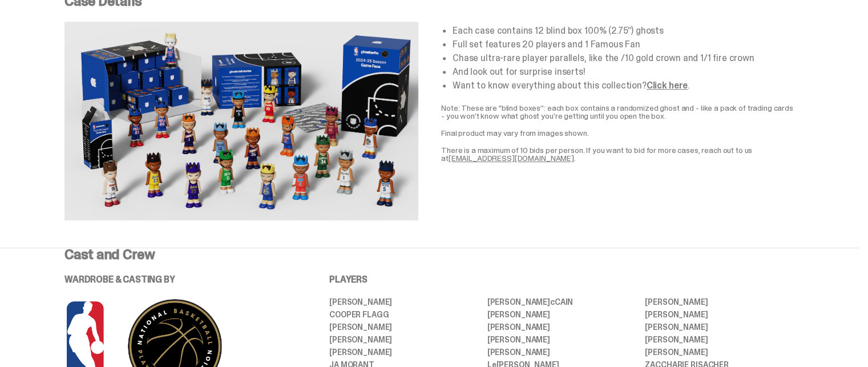 This screenshot has height=367, width=868. What do you see at coordinates (618, 112) in the screenshot?
I see `p: Note: These are "blind boxes”: each box contains a randomized ghost and - like a pack of trading ...` at bounding box center [618, 112].